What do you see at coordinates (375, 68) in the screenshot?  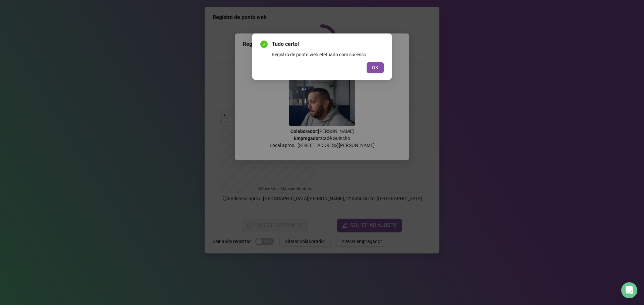 I see `span: OK` at bounding box center [375, 68].